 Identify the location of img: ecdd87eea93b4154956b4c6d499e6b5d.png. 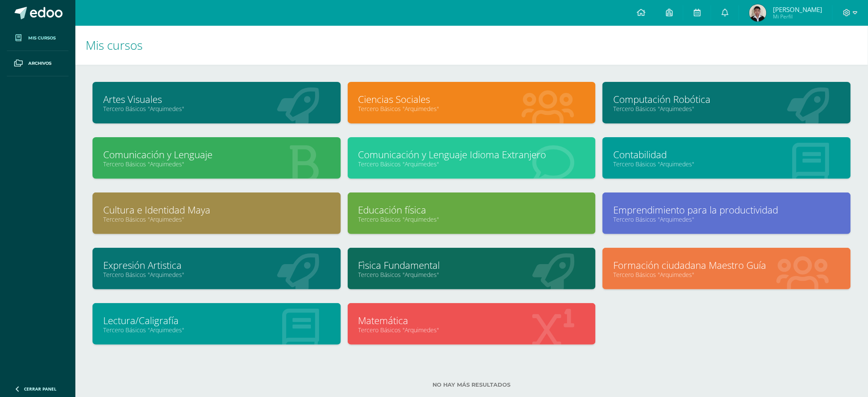
(758, 13).